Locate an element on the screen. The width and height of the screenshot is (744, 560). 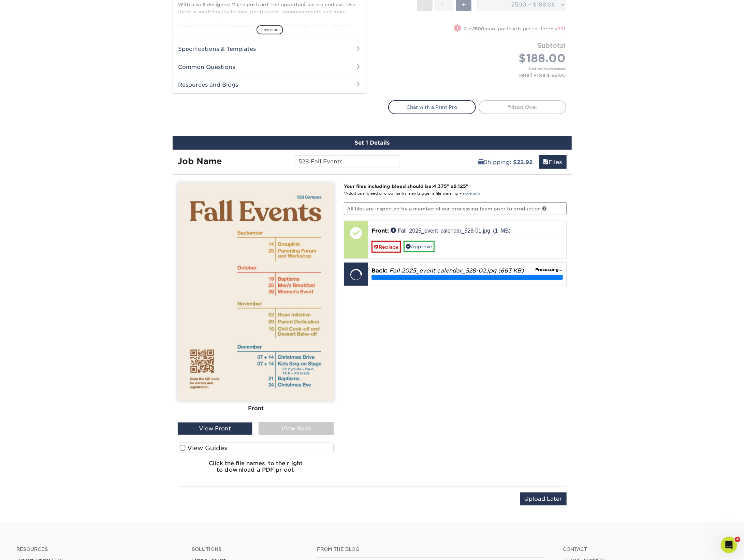
div: Set 1 Details is located at coordinates (373, 143).